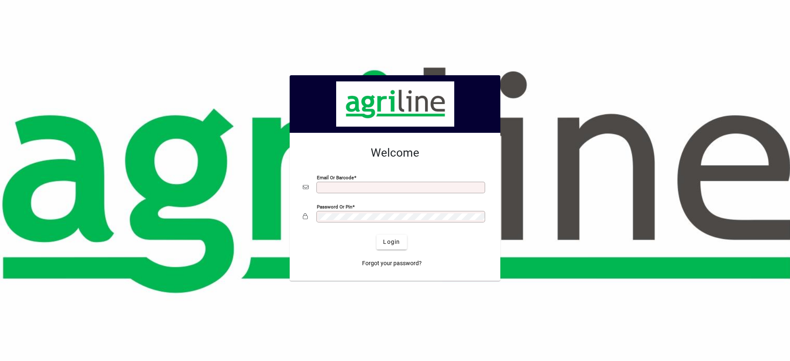  Describe the element at coordinates (392, 264) in the screenshot. I see `a: Forgot your password?` at that location.